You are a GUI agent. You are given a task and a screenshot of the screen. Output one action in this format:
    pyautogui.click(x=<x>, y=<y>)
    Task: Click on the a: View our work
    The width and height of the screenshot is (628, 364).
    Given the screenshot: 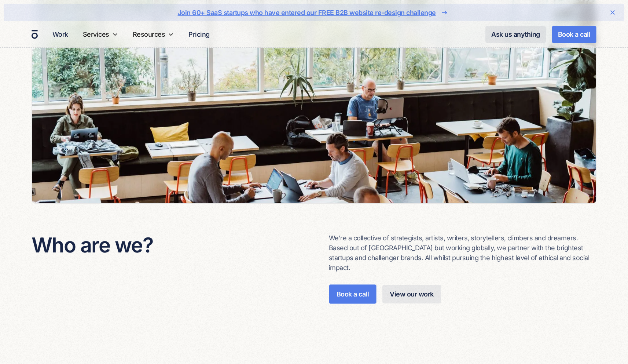 What is the action you would take?
    pyautogui.click(x=412, y=294)
    